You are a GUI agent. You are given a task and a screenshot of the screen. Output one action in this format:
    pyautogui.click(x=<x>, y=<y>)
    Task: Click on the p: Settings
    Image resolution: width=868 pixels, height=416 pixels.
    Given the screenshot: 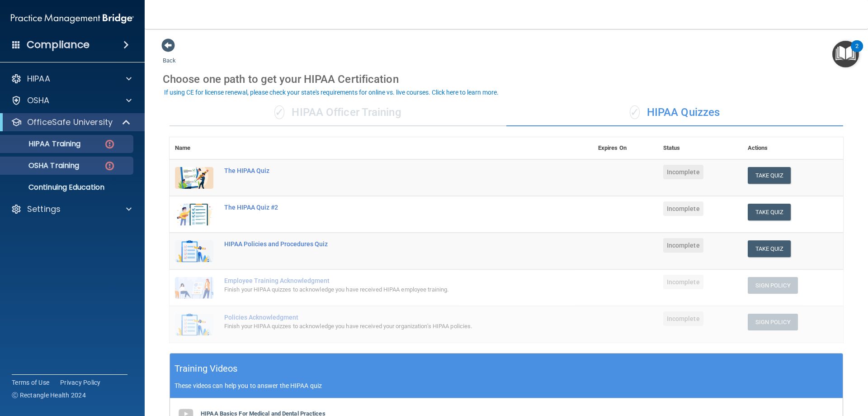 What is the action you would take?
    pyautogui.click(x=44, y=209)
    